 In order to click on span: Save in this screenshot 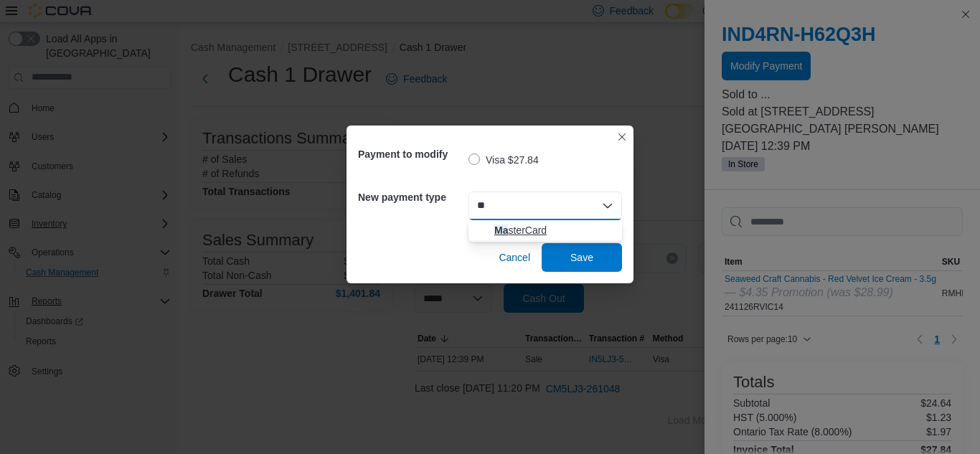, I will do `click(582, 258)`.